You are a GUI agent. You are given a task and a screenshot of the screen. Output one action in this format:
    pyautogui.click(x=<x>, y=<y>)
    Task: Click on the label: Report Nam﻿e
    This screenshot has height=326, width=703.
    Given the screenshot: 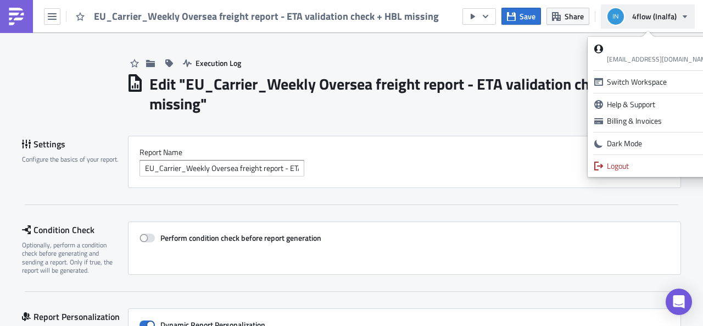 What is the action you would take?
    pyautogui.click(x=404, y=152)
    